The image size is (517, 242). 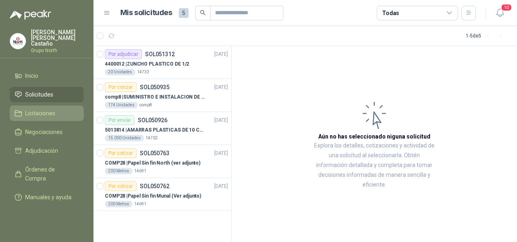 What do you see at coordinates (32, 76) in the screenshot?
I see `span: Inicio` at bounding box center [32, 76].